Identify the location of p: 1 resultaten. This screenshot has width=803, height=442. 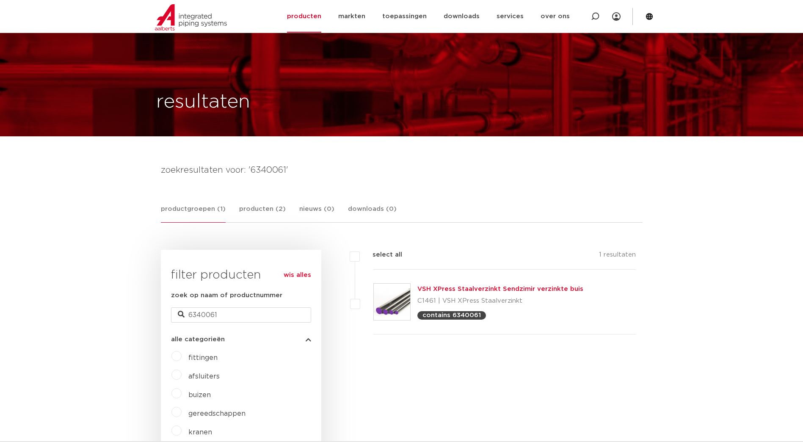
(617, 256).